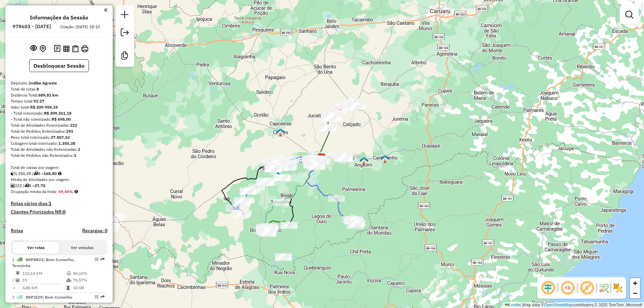 This screenshot has height=308, width=644. Describe the element at coordinates (38, 89) in the screenshot. I see `strong: 8` at that location.